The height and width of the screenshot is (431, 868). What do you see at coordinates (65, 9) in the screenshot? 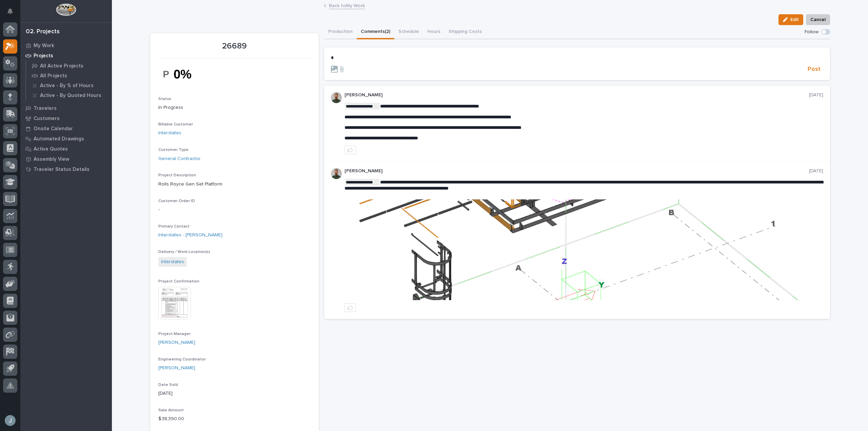
I see `img: Workspace Logo` at bounding box center [65, 9].